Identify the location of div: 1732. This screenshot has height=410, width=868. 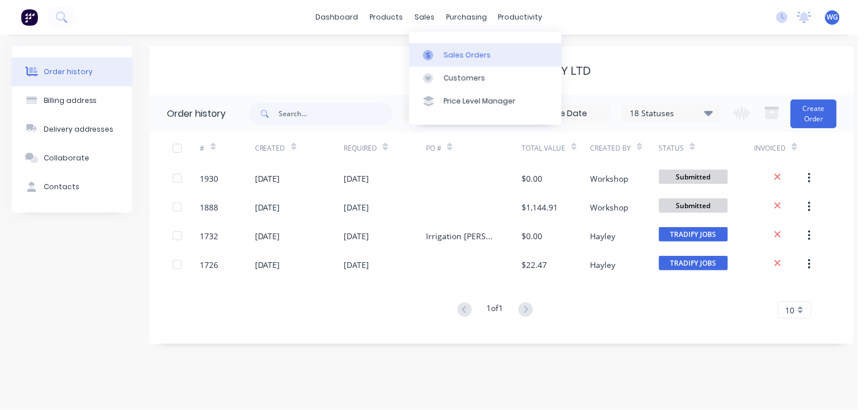
(209, 236).